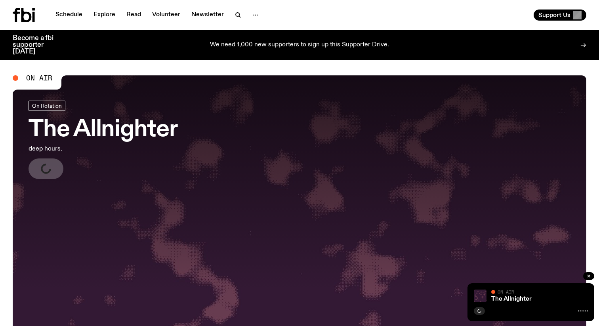  What do you see at coordinates (166, 15) in the screenshot?
I see `a: Volunteer` at bounding box center [166, 15].